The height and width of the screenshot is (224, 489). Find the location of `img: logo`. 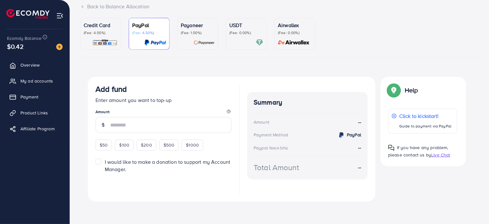

img: logo is located at coordinates (28, 14).